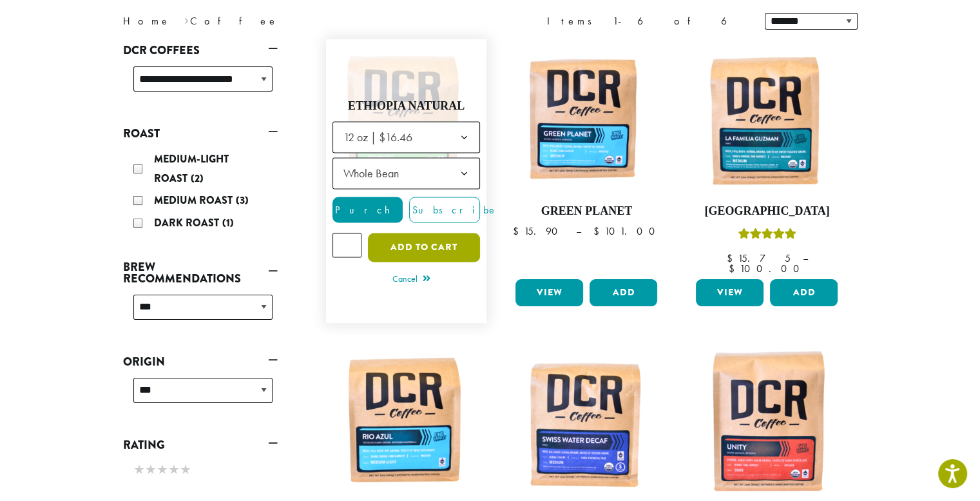 The image size is (980, 501). What do you see at coordinates (200, 134) in the screenshot?
I see `a: Roast` at bounding box center [200, 134].